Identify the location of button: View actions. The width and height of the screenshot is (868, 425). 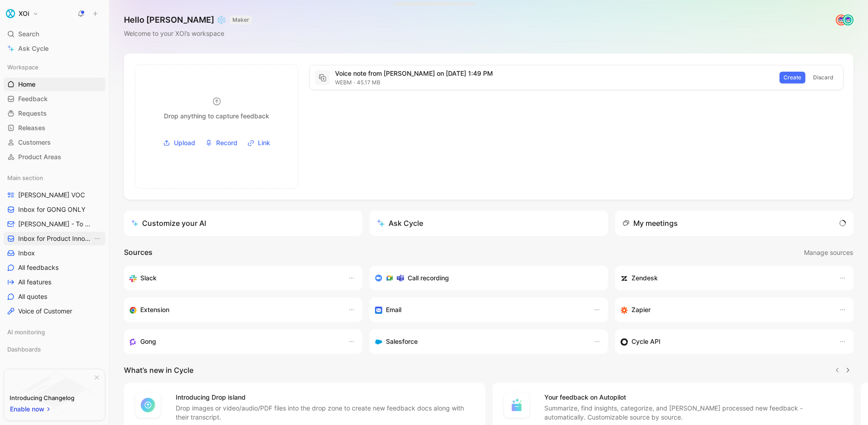
(97, 239).